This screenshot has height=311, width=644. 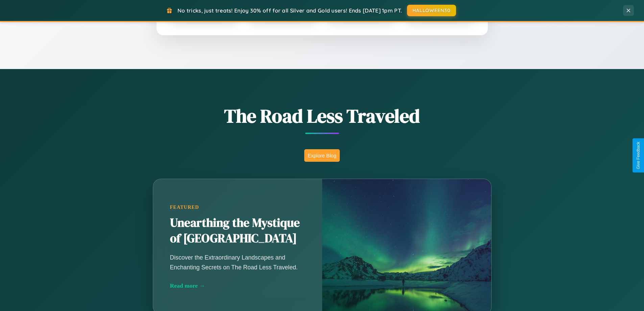 I want to click on div: Read more →, so click(x=238, y=285).